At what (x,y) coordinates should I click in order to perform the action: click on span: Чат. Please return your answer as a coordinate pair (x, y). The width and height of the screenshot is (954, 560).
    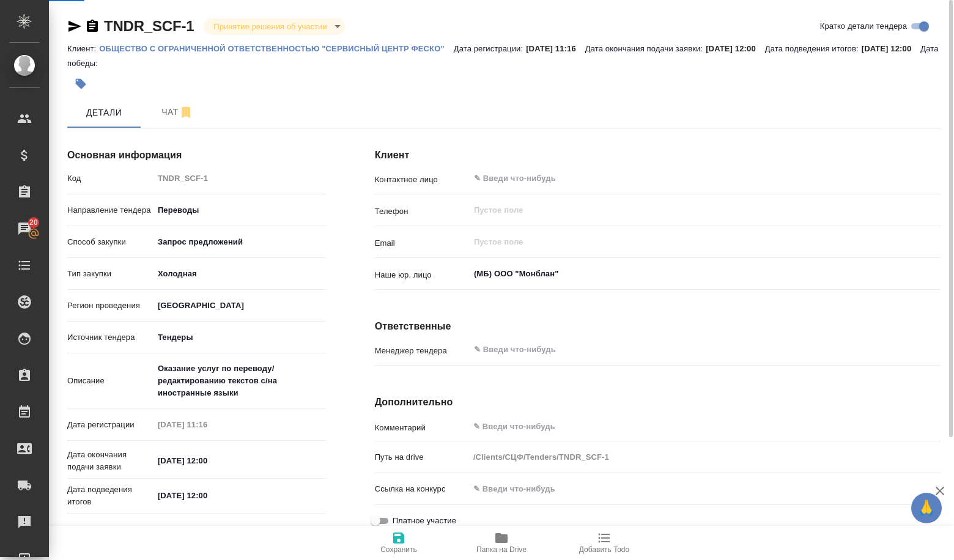
    Looking at the image, I should click on (177, 111).